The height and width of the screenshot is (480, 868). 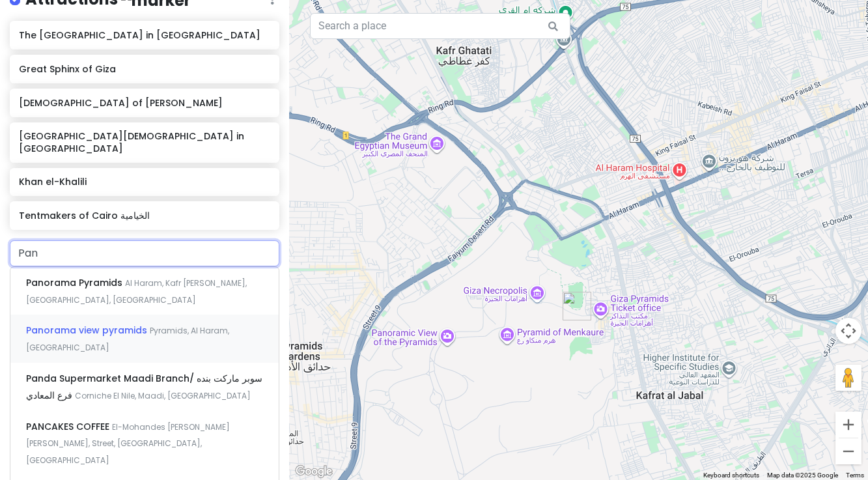 I want to click on h6: Khan el-Khalili, so click(x=145, y=182).